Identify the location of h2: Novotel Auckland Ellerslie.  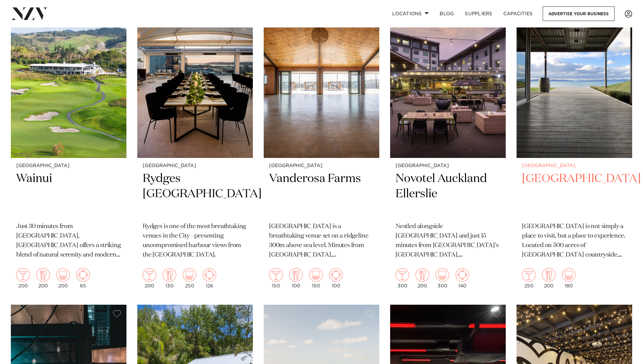
(448, 194).